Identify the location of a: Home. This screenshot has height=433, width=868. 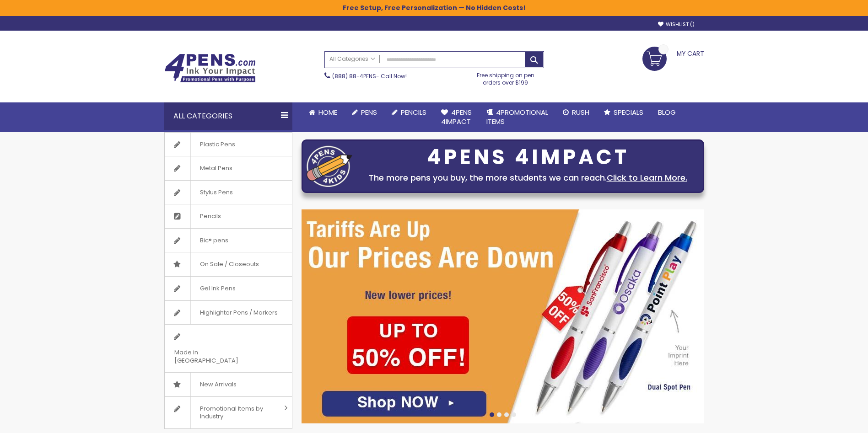
(323, 113).